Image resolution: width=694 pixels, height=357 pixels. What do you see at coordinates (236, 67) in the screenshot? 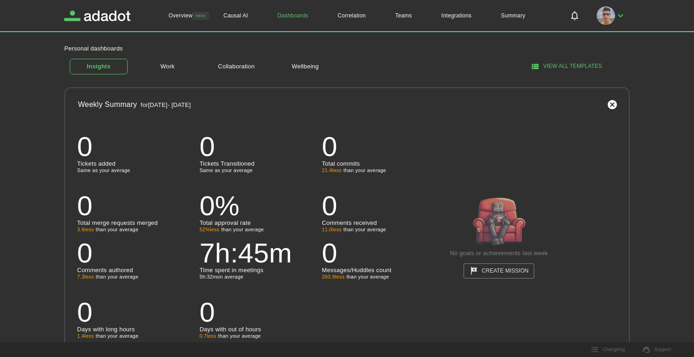
I see `a: Collaboration` at bounding box center [236, 67].